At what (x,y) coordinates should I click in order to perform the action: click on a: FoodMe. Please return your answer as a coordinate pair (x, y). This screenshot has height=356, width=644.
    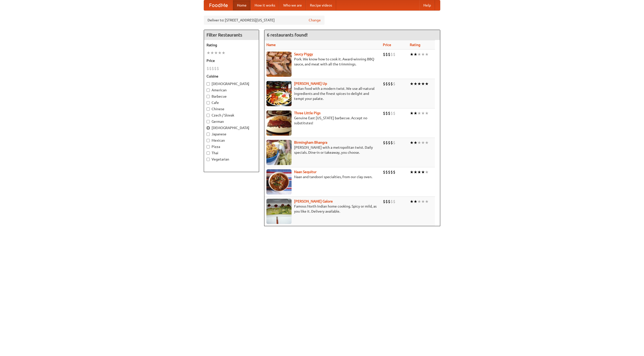
    Looking at the image, I should click on (218, 5).